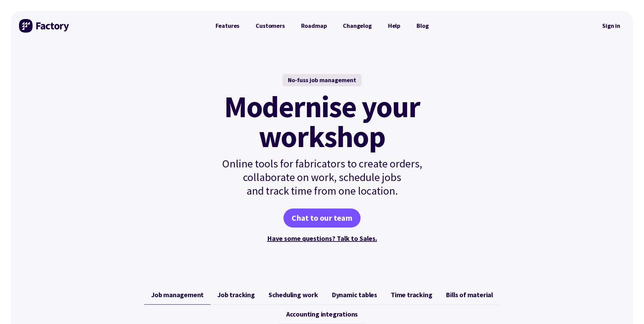 The width and height of the screenshot is (644, 324). Describe the element at coordinates (177, 295) in the screenshot. I see `span: Job management` at that location.